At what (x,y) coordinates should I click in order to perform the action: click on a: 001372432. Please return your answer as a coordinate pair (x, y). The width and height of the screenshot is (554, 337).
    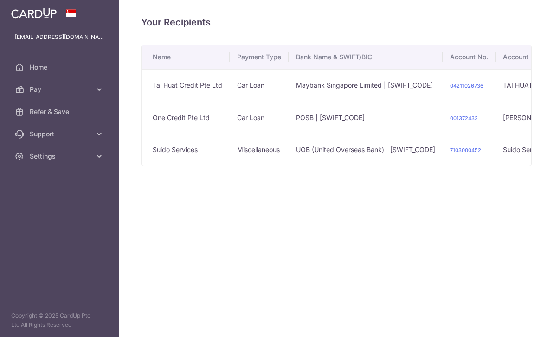
    Looking at the image, I should click on (464, 118).